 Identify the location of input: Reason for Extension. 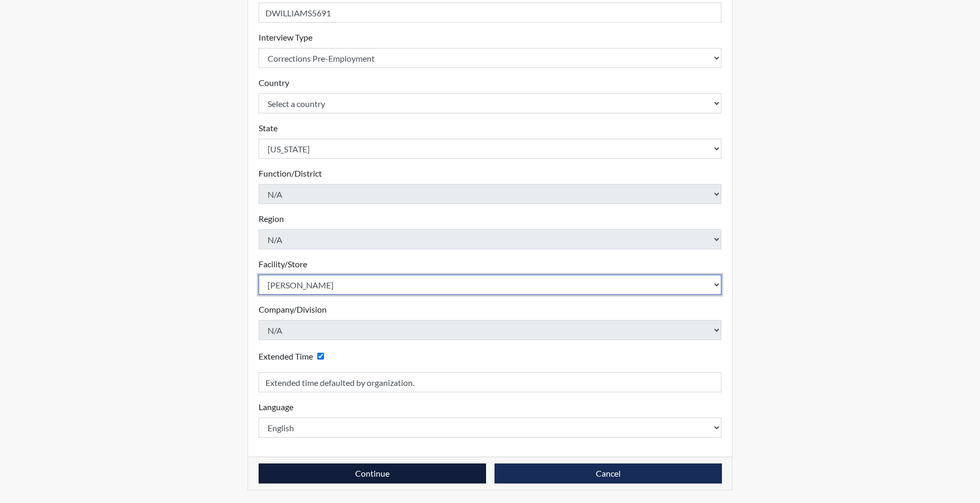
(491, 382).